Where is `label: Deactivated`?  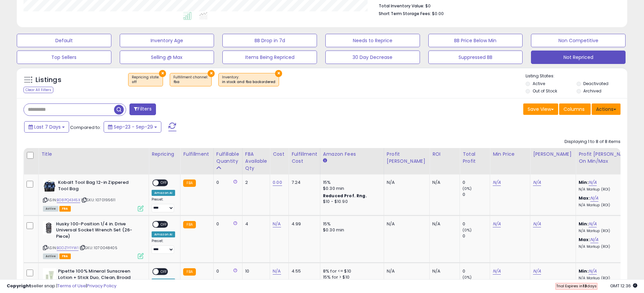
label: Deactivated is located at coordinates (596, 83).